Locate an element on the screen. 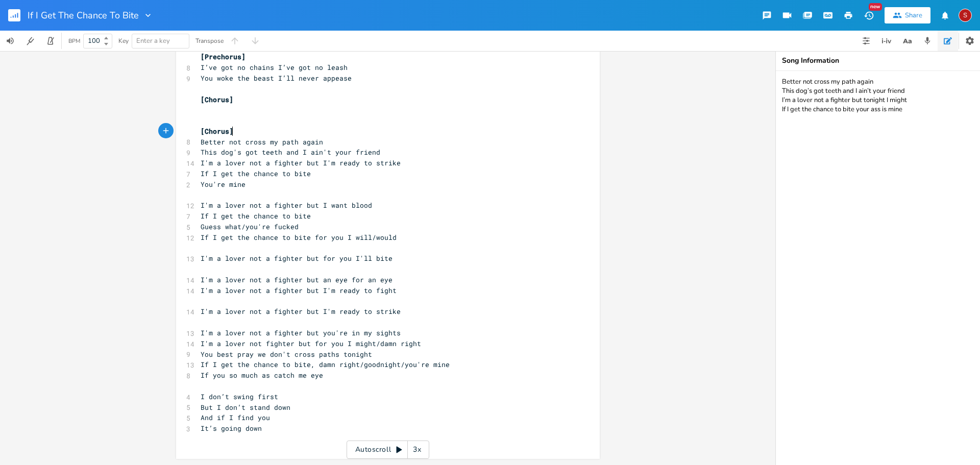 Image resolution: width=980 pixels, height=465 pixels. div: Share is located at coordinates (914, 16).